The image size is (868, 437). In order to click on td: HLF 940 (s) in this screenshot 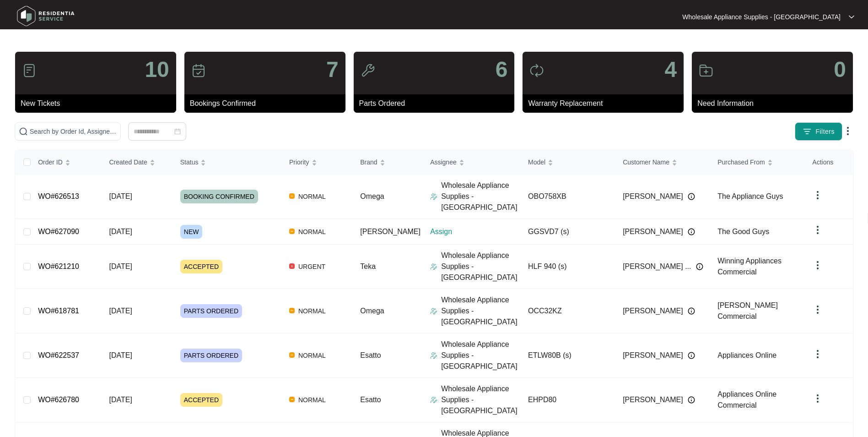, I will do `click(567, 266)`.